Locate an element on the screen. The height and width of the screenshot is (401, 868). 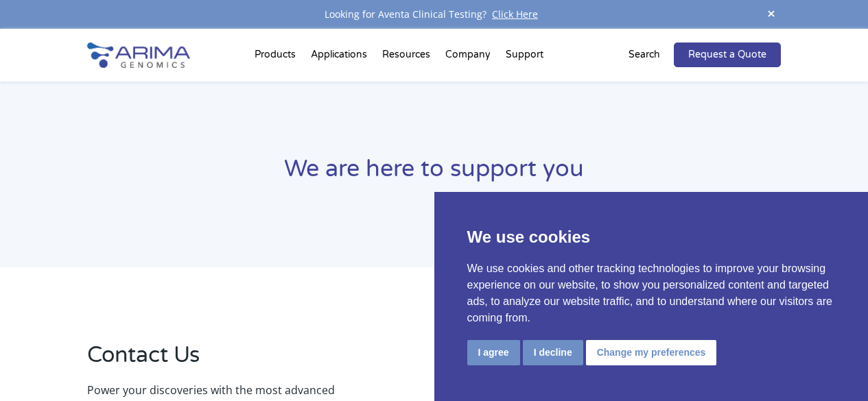
h2: Contact Us is located at coordinates (214, 361).